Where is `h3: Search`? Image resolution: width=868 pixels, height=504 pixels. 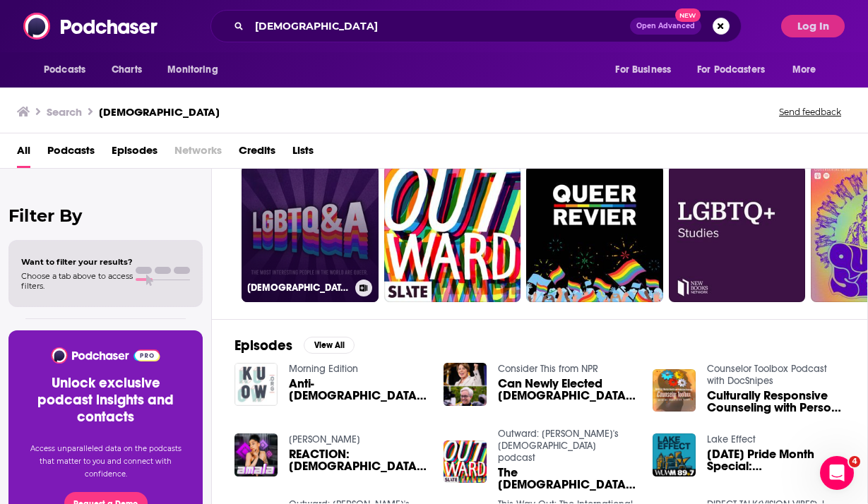 h3: Search is located at coordinates (64, 112).